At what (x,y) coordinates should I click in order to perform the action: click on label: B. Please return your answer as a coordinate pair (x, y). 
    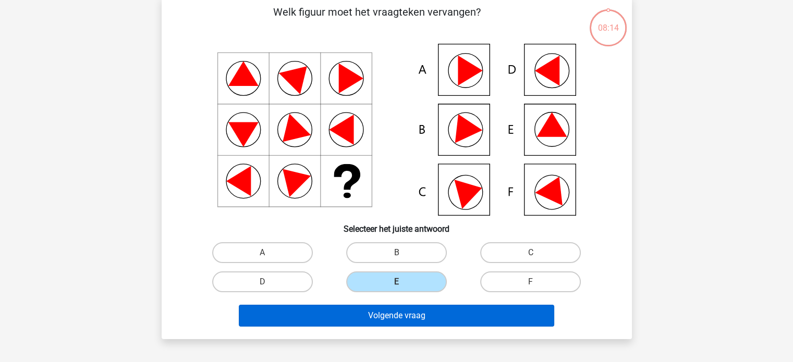
    Looking at the image, I should click on (396, 253).